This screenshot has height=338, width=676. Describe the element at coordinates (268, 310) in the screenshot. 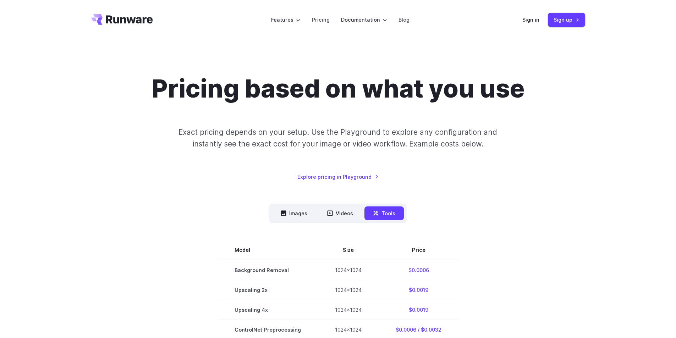

I see `td: Upscaling 4x` at that location.